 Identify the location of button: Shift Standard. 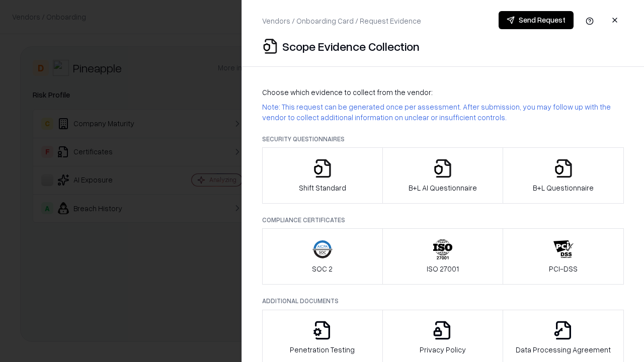
(322, 176).